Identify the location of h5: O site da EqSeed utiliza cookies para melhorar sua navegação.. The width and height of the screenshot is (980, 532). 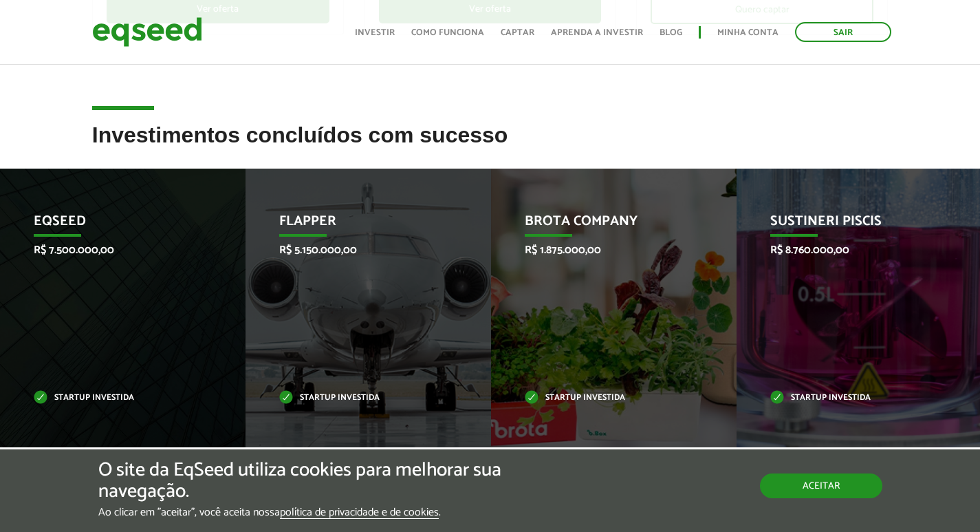
(334, 480).